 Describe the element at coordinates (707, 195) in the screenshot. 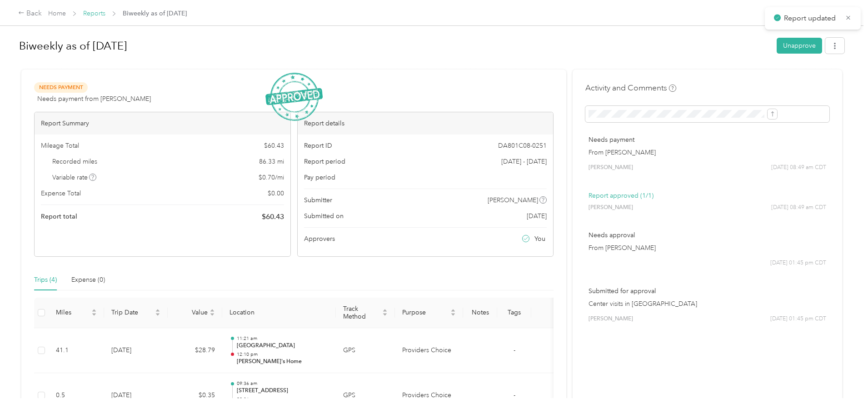

I see `p: Report approved (1/1)` at that location.